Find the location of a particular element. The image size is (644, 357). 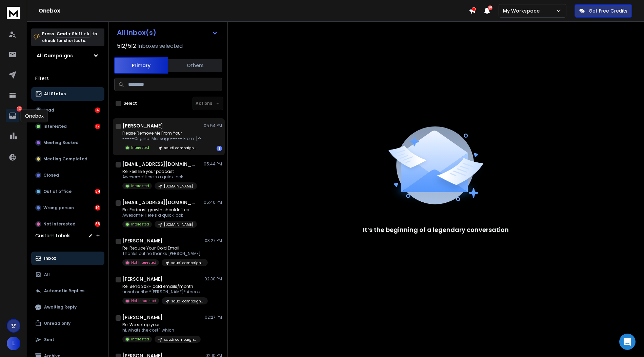

button: Primary is located at coordinates (141, 65).